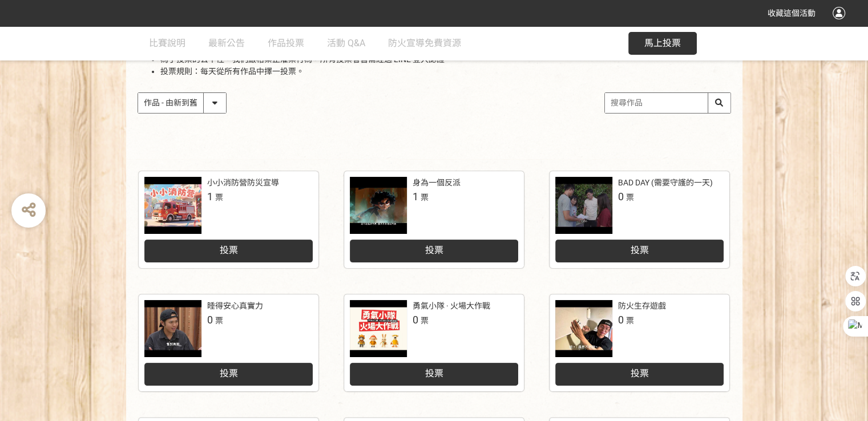 The height and width of the screenshot is (421, 868). Describe the element at coordinates (286, 43) in the screenshot. I see `a: 作品投票` at that location.